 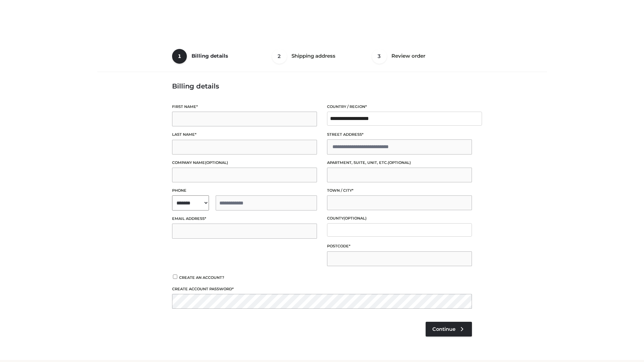 What do you see at coordinates (202, 278) in the screenshot?
I see `span: Create an account?` at bounding box center [202, 278].